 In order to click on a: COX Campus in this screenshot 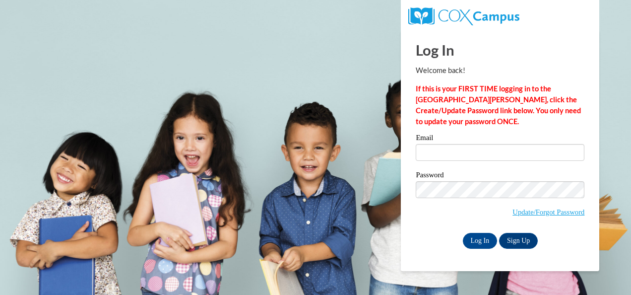, I will do `click(463, 15)`.